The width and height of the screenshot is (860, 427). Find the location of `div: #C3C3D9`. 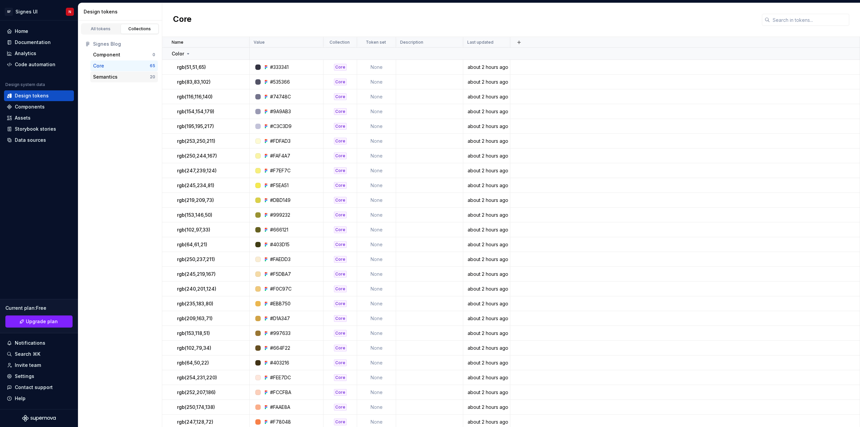

div: #C3C3D9 is located at coordinates (281, 126).